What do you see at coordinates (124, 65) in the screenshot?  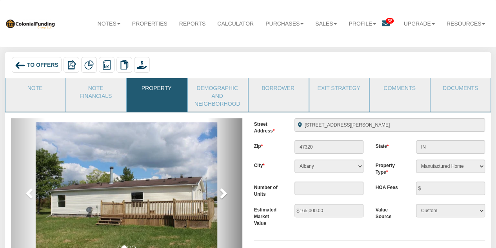 I see `img: copy.png` at bounding box center [124, 65].